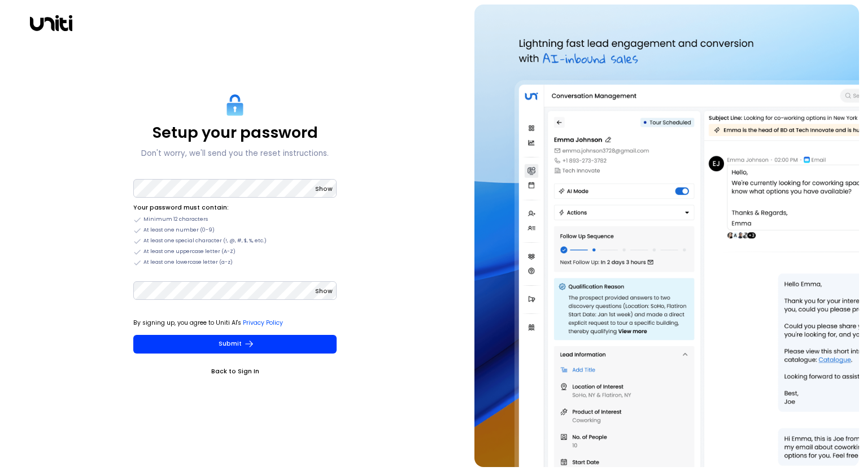  What do you see at coordinates (179, 230) in the screenshot?
I see `span: At least one number (0-9)` at bounding box center [179, 230].